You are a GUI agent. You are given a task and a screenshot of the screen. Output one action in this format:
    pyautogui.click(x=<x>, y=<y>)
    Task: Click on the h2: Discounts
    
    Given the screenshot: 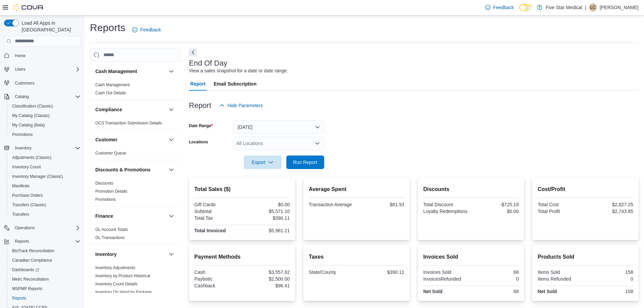 What is the action you would take?
    pyautogui.click(x=471, y=189)
    